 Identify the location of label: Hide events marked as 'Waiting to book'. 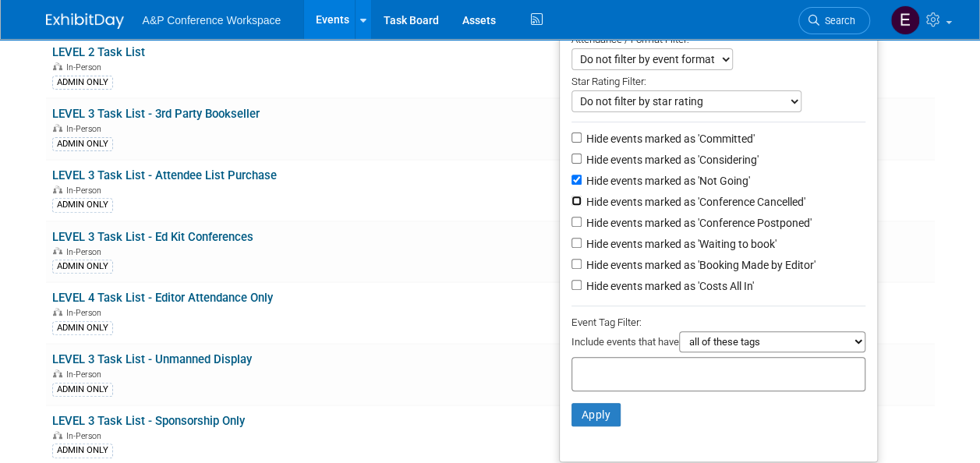
(680, 244).